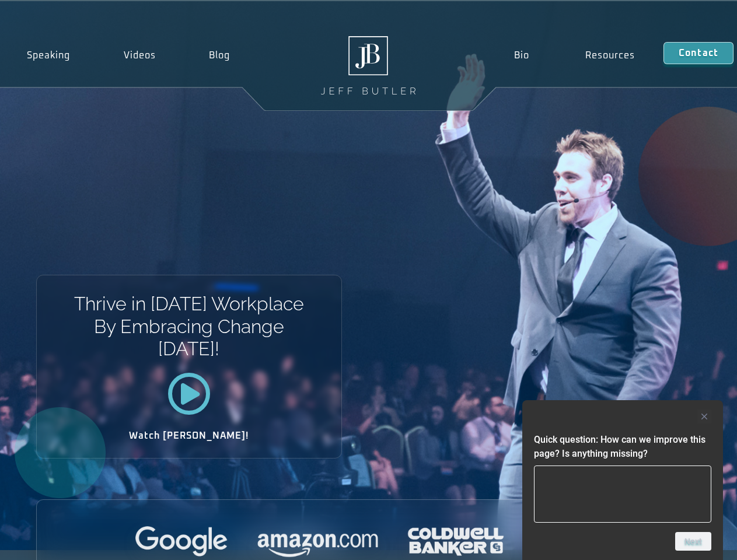  I want to click on a: Resources, so click(610, 55).